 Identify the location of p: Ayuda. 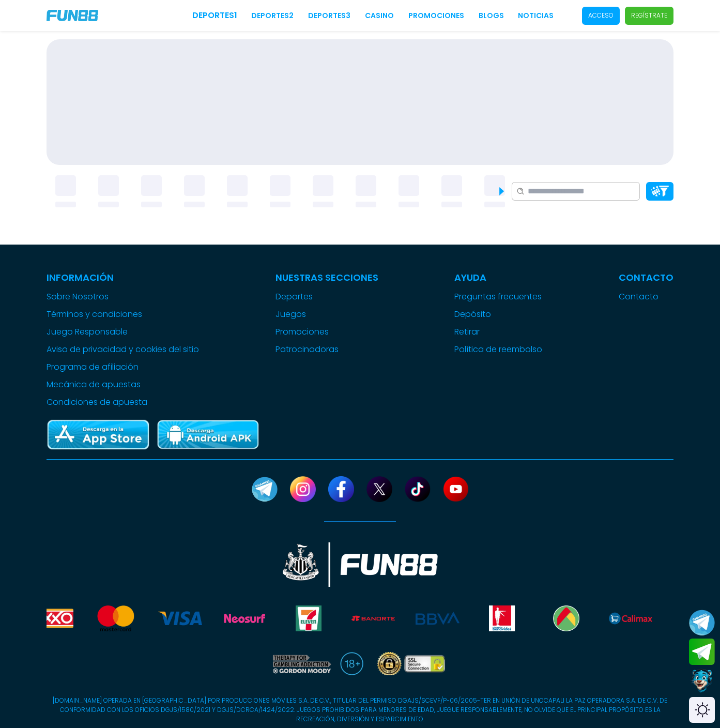
(498, 277).